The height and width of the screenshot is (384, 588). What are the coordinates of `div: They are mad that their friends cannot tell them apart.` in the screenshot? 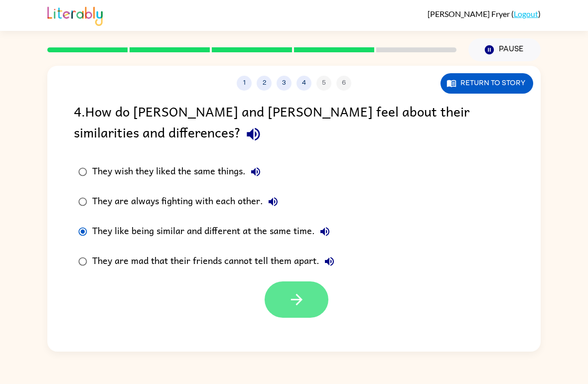 It's located at (216, 262).